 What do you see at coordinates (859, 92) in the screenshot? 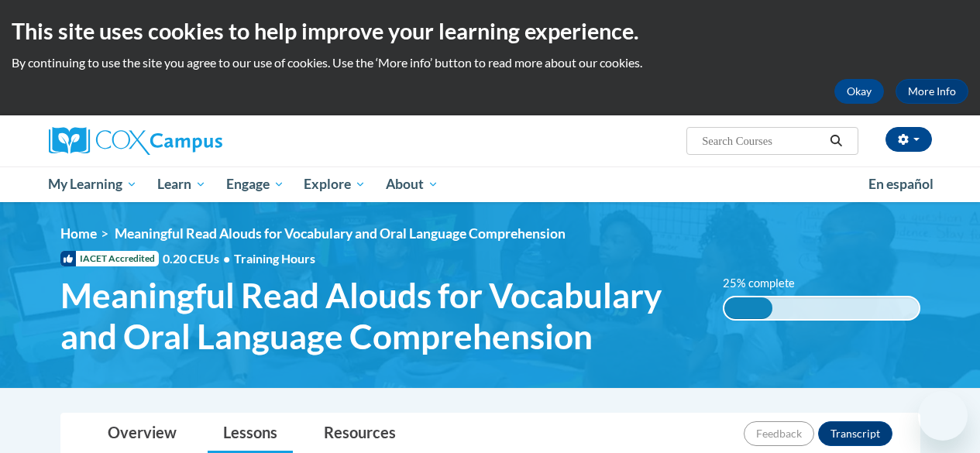
I see `button: Okay` at bounding box center [859, 92].